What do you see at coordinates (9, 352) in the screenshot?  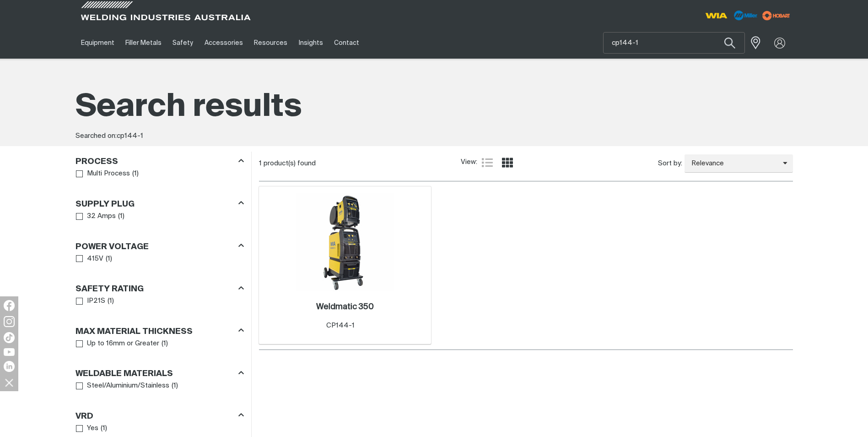 I see `img: YouTube` at bounding box center [9, 352].